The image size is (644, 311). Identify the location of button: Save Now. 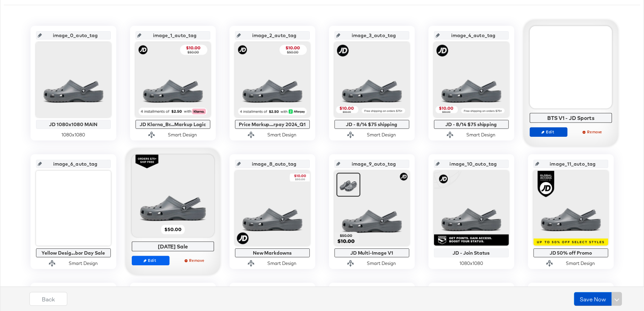
(593, 299).